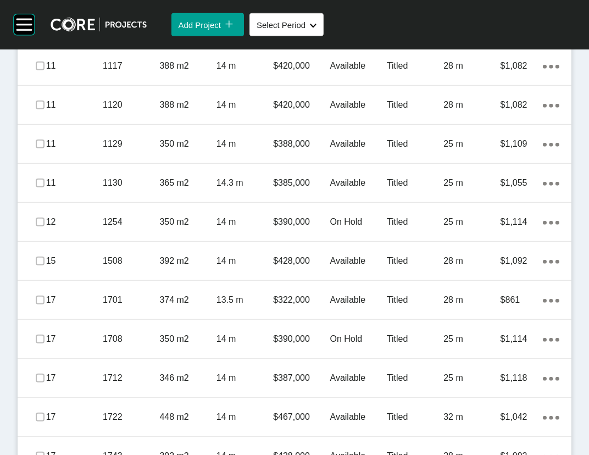 The image size is (589, 455). What do you see at coordinates (131, 222) in the screenshot?
I see `p: 1254` at bounding box center [131, 222].